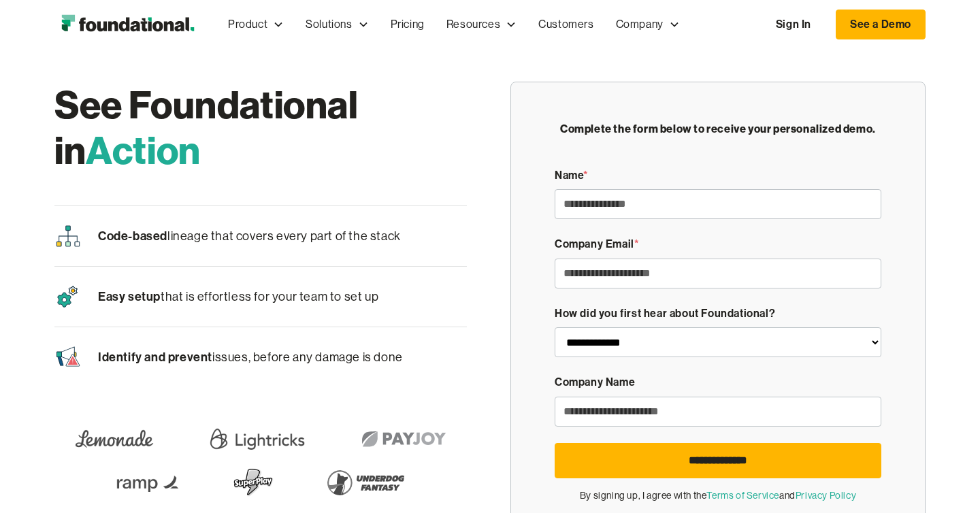 The height and width of the screenshot is (513, 980). Describe the element at coordinates (250, 357) in the screenshot. I see `p: issues, before any damage is done` at that location.